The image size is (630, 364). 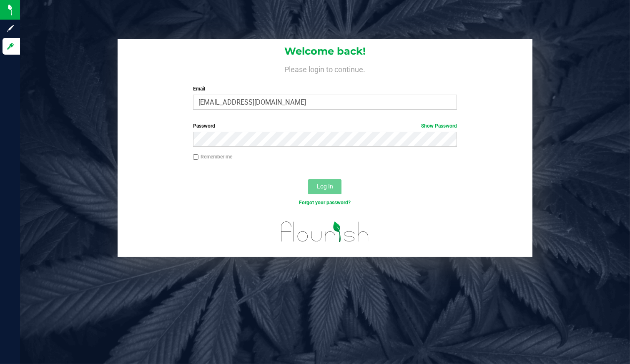 I want to click on img: flourish_logo.svg, so click(x=325, y=232).